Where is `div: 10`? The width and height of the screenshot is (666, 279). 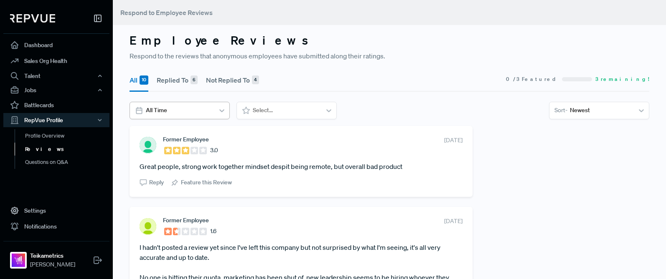 div: 10 is located at coordinates (144, 80).